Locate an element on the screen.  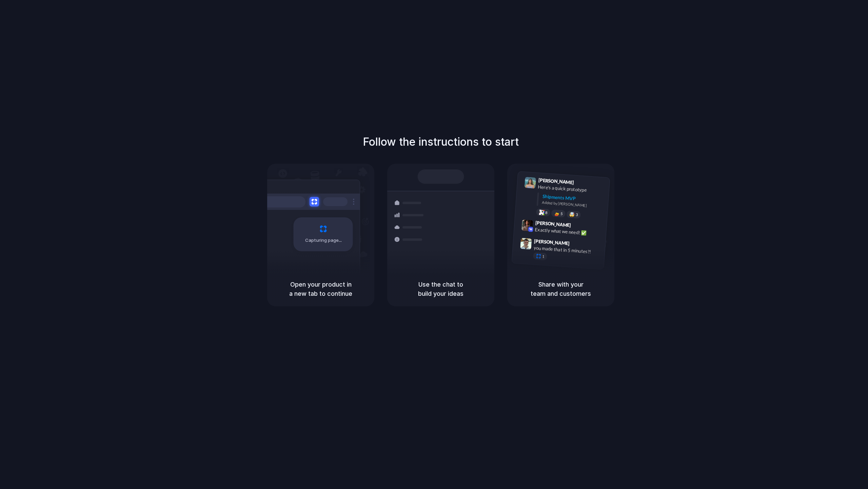
span: 9:42 AM is located at coordinates (580, 226).